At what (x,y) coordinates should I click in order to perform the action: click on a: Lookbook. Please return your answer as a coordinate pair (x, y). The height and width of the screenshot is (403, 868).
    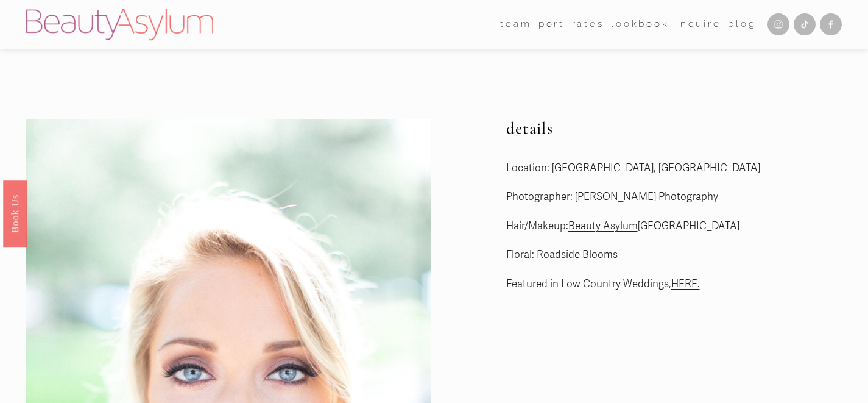
    Looking at the image, I should click on (640, 25).